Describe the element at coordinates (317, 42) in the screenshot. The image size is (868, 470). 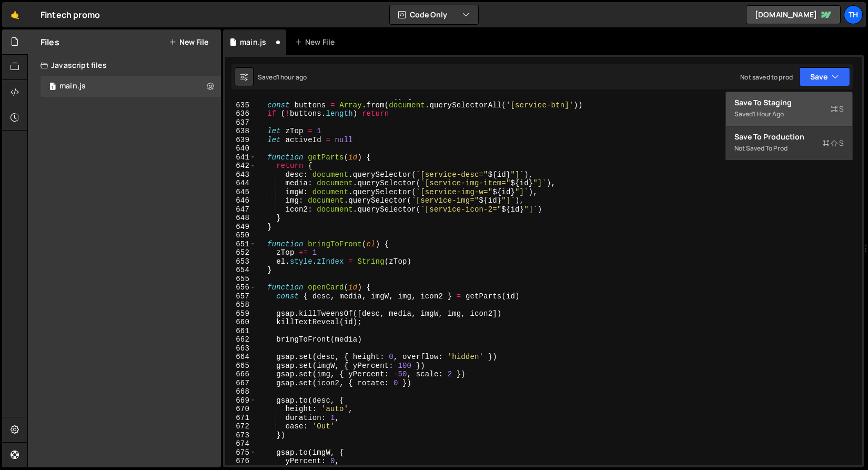
I see `div: New File` at that location.